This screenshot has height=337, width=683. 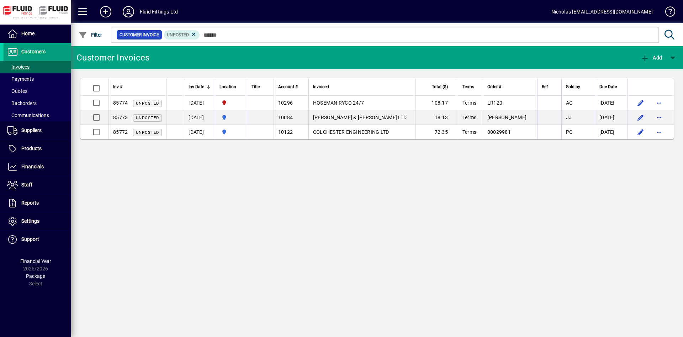 I want to click on span: Quotes, so click(x=17, y=91).